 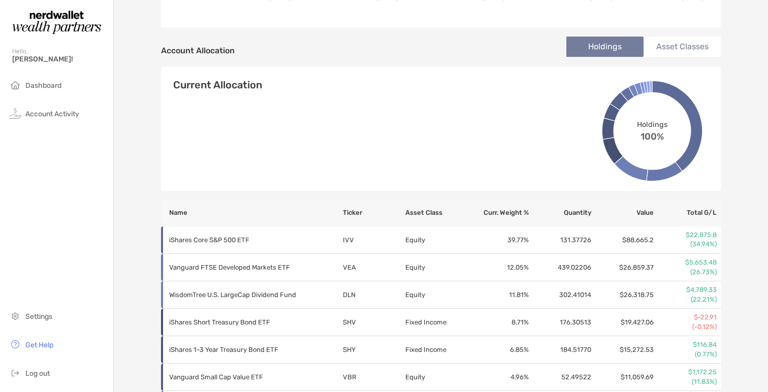 What do you see at coordinates (251, 213) in the screenshot?
I see `th: Name` at bounding box center [251, 213].